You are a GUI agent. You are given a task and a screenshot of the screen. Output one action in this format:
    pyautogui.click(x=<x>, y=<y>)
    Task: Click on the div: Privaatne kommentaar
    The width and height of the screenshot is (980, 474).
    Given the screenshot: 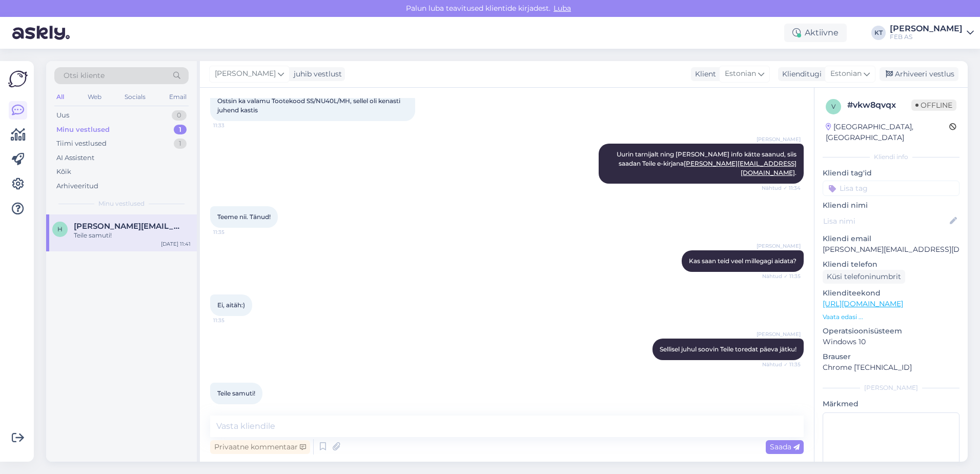 What is the action you would take?
    pyautogui.click(x=260, y=447)
    